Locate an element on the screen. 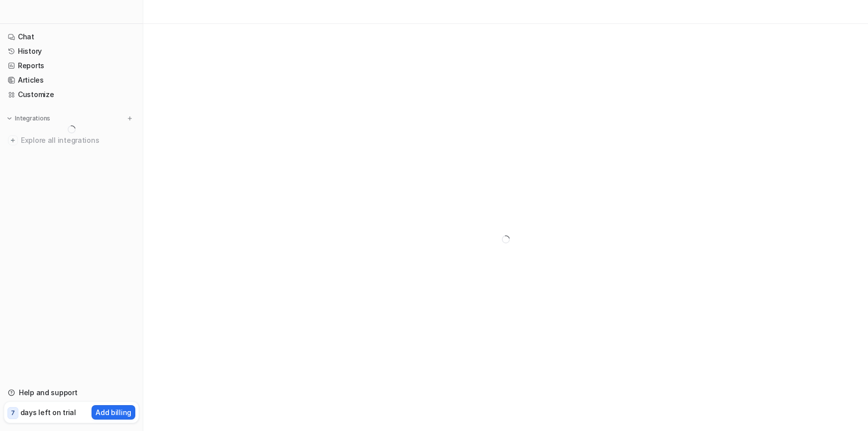 This screenshot has width=868, height=431. button: Add billing is located at coordinates (114, 412).